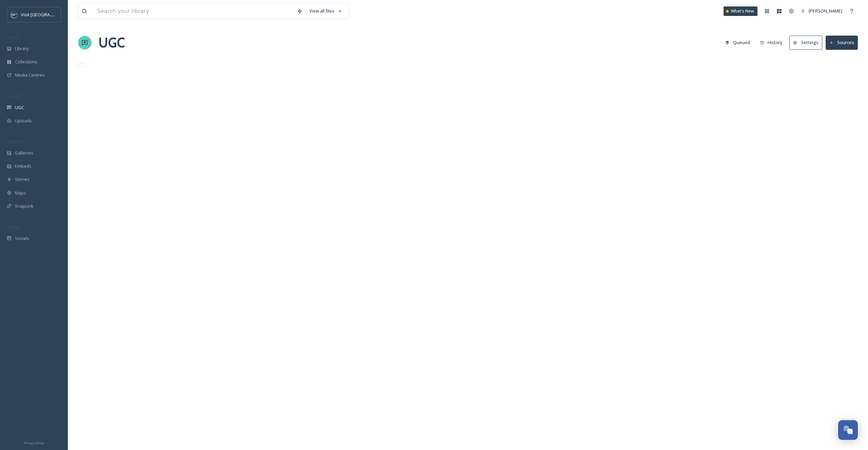 The height and width of the screenshot is (450, 868). What do you see at coordinates (842, 43) in the screenshot?
I see `button: Sources` at bounding box center [842, 43].